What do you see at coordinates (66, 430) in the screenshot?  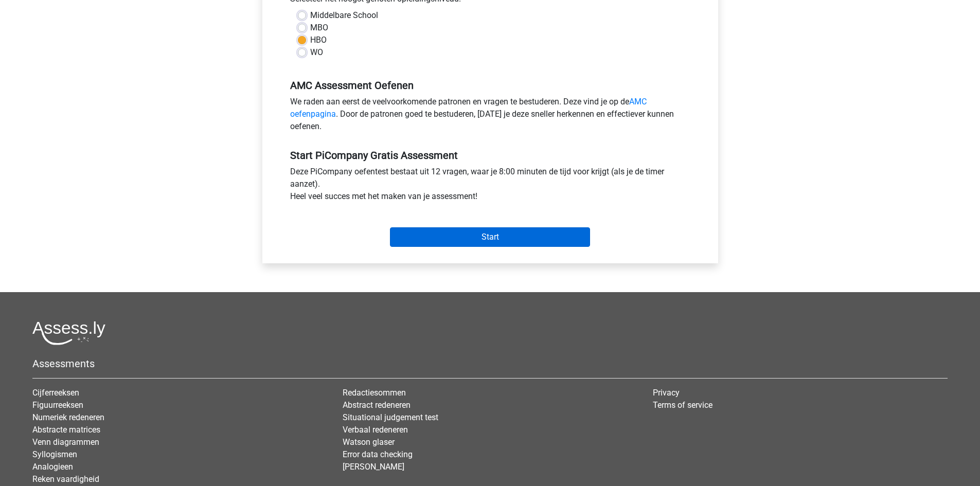 I see `a: Abstracte matrices` at bounding box center [66, 430].